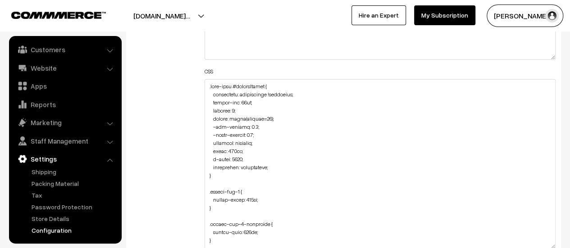 Image resolution: width=570 pixels, height=248 pixels. I want to click on label: CSS, so click(209, 72).